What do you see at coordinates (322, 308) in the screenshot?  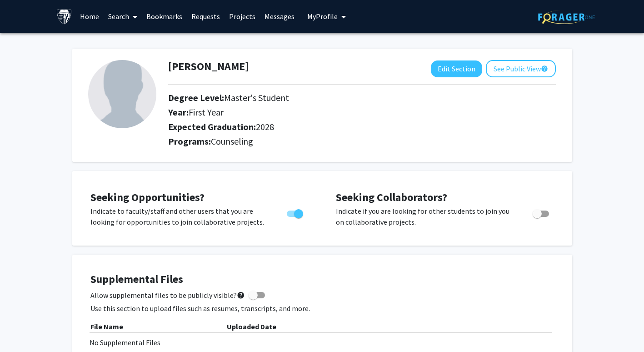 I see `p: Use this section to upload files such as resumes, transcripts, and more.` at bounding box center [322, 308].